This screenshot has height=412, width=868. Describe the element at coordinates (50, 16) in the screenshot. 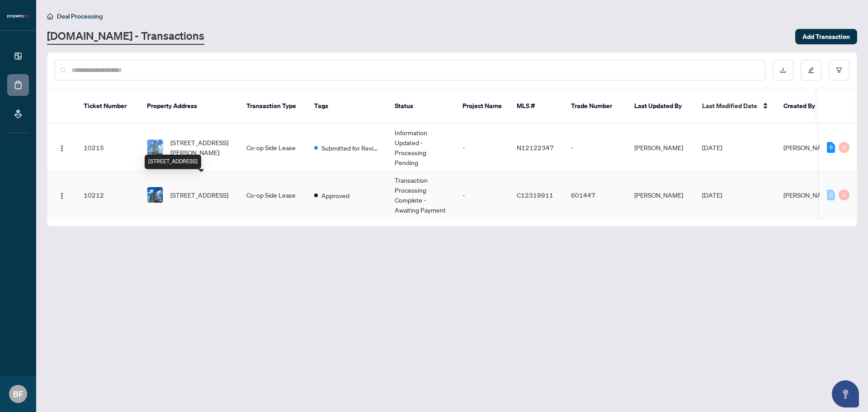

I see `span: home` at that location.